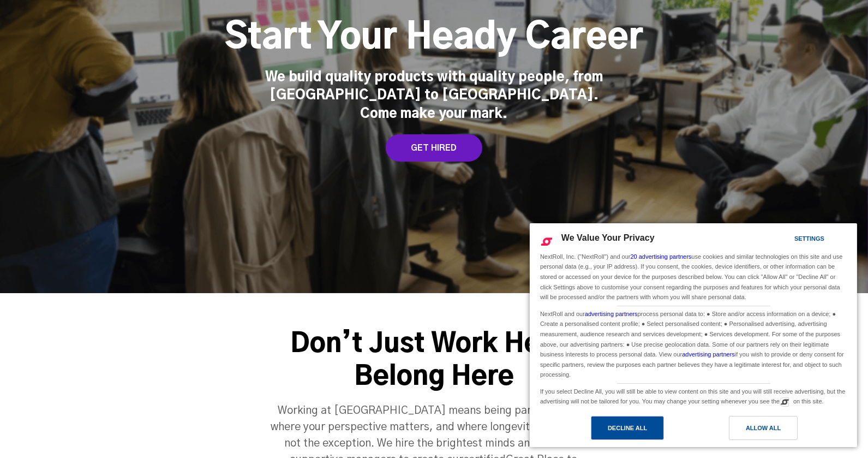  What do you see at coordinates (763, 428) in the screenshot?
I see `div: Allow All` at bounding box center [763, 428].